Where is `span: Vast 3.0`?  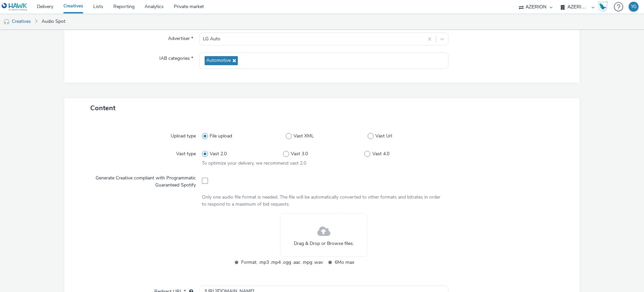 span: Vast 3.0 is located at coordinates (299, 154).